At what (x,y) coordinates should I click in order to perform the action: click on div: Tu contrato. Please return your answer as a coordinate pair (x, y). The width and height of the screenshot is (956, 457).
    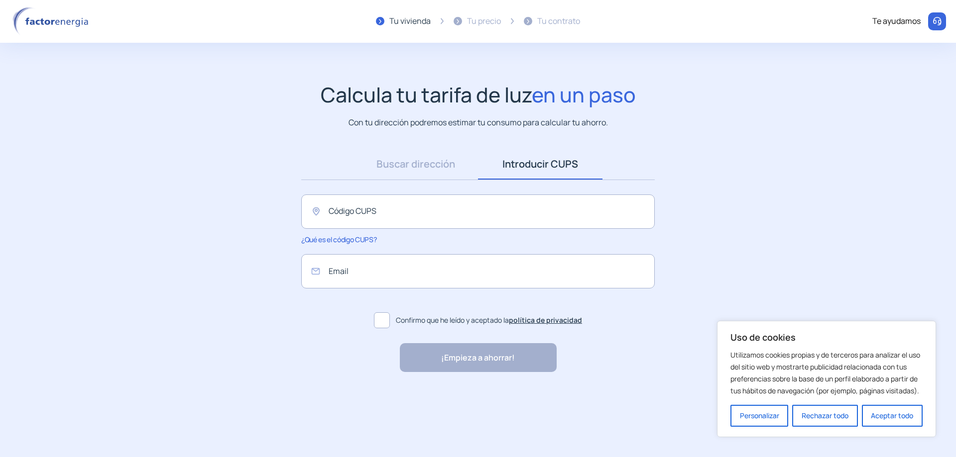
    Looking at the image, I should click on (559, 21).